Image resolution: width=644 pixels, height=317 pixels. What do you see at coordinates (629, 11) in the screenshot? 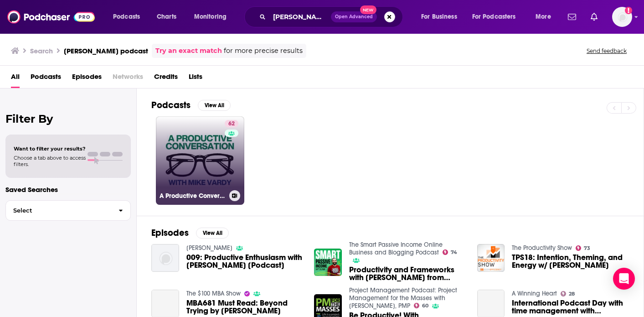
I see `svg: Add a profile image` at bounding box center [629, 11].